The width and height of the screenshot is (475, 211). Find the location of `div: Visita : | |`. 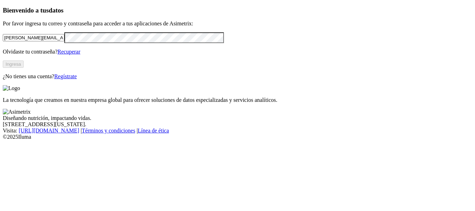

div: Visita : | | is located at coordinates (238, 131).